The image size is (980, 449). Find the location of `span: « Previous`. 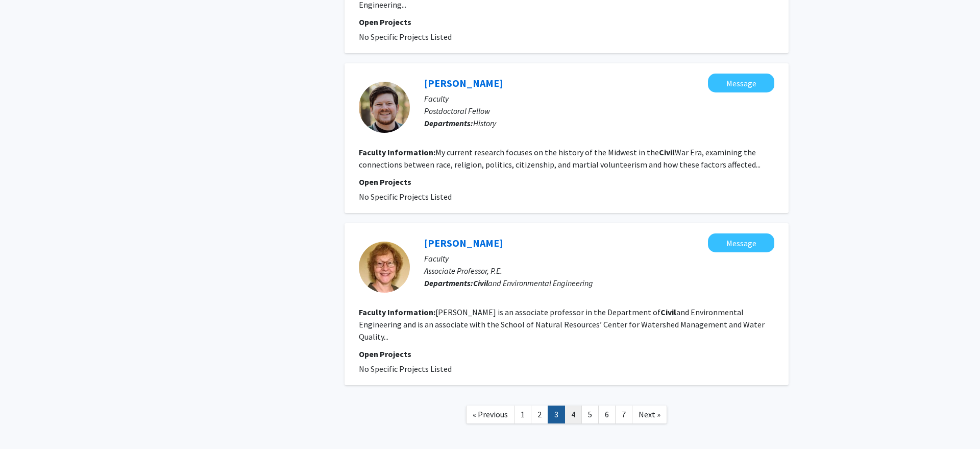

span: « Previous is located at coordinates (490, 414).